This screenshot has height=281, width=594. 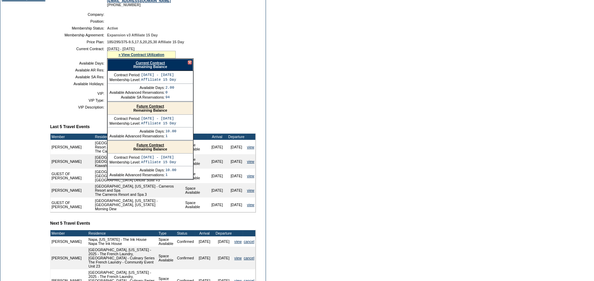 What do you see at coordinates (79, 42) in the screenshot?
I see `td: Price Plan:` at bounding box center [79, 42].